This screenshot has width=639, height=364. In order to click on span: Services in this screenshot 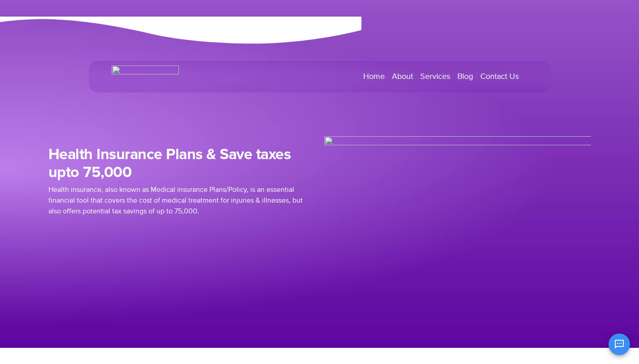, I will do `click(435, 77)`.